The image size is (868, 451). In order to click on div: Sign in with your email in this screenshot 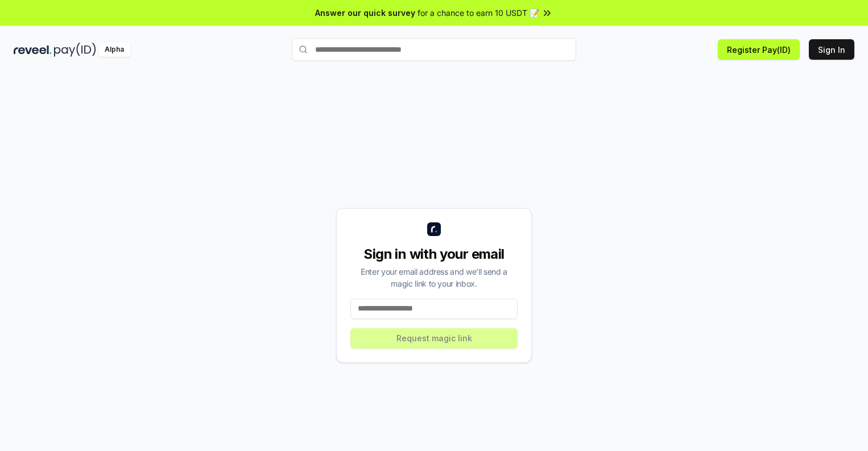, I will do `click(434, 254)`.